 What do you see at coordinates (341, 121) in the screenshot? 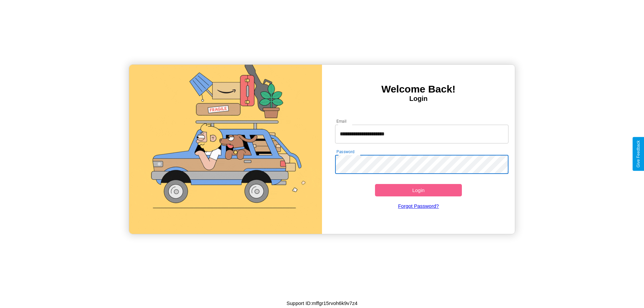
I see `label: Email` at bounding box center [341, 121].